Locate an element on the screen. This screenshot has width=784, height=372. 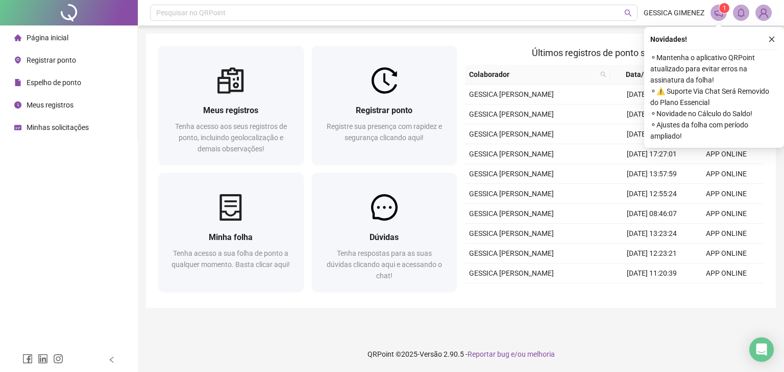
span: 1 is located at coordinates (724, 8).